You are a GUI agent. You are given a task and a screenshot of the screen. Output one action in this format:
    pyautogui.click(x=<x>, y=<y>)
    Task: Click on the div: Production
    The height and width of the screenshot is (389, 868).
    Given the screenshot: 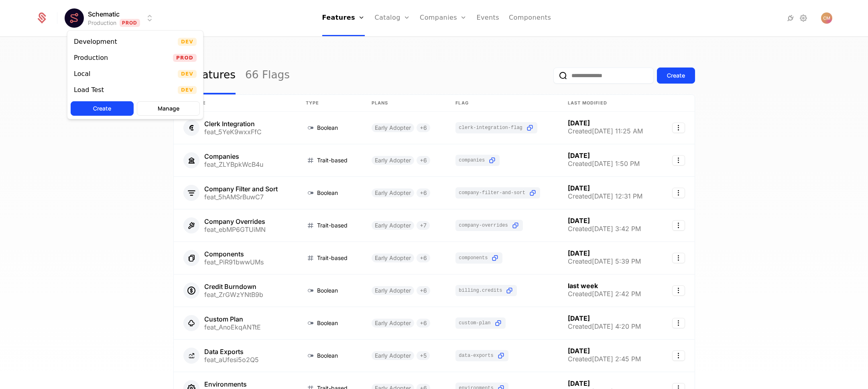 What is the action you would take?
    pyautogui.click(x=91, y=58)
    